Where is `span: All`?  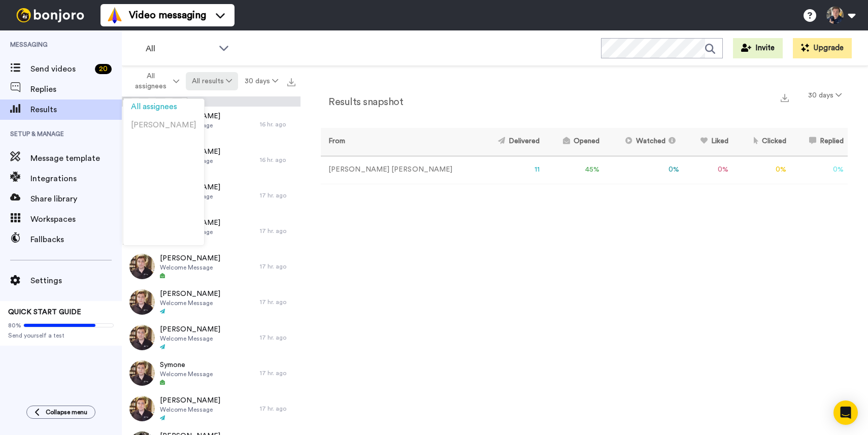
span: All is located at coordinates (180, 49).